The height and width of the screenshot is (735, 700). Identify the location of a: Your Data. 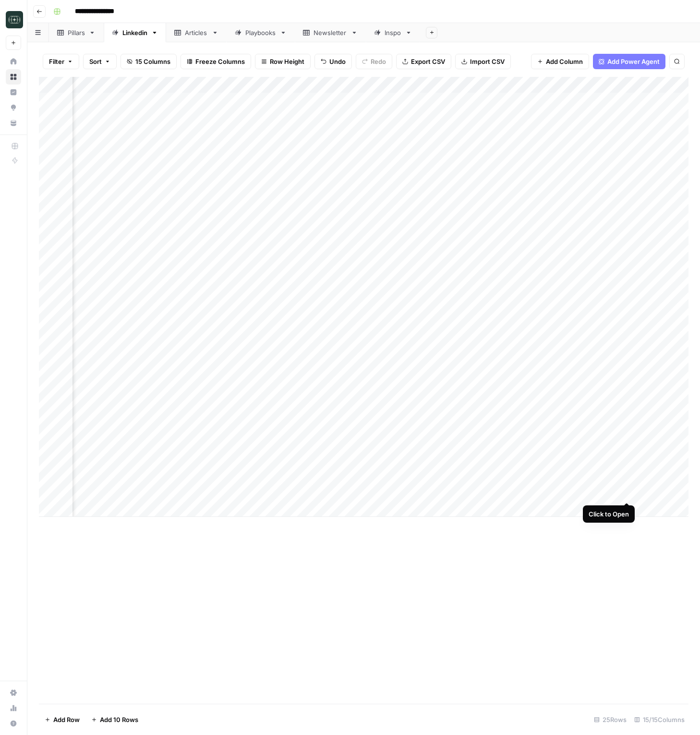
(13, 123).